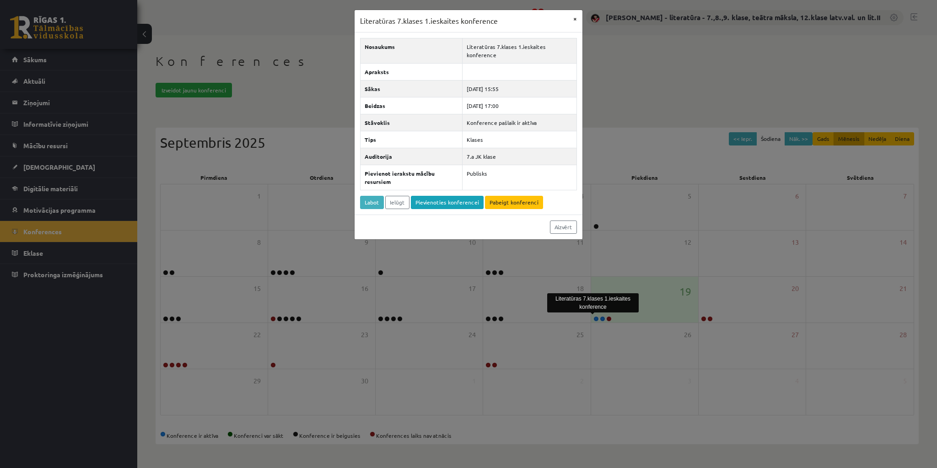 Image resolution: width=937 pixels, height=468 pixels. I want to click on th: Beidzas, so click(411, 105).